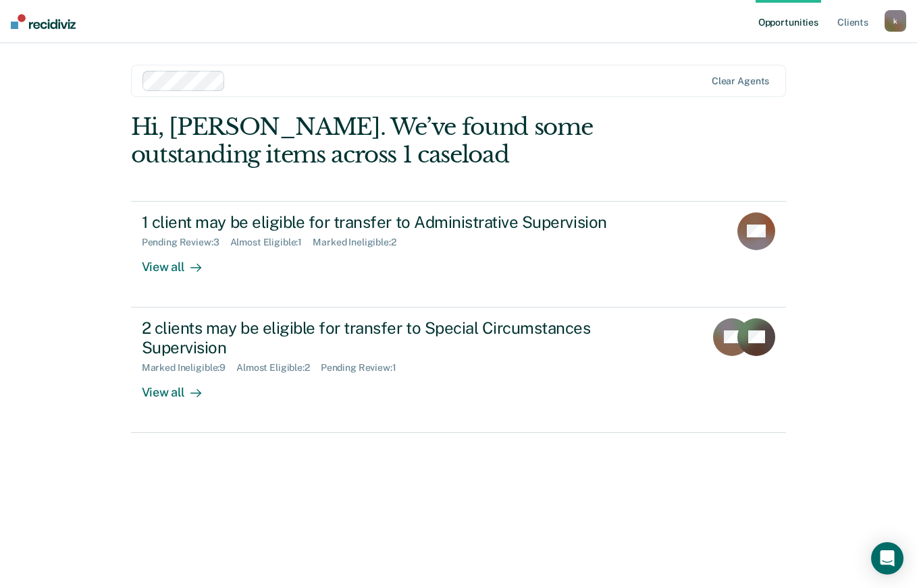 The height and width of the screenshot is (588, 917). What do you see at coordinates (189, 368) in the screenshot?
I see `div: Marked Ineligible : 9` at bounding box center [189, 368].